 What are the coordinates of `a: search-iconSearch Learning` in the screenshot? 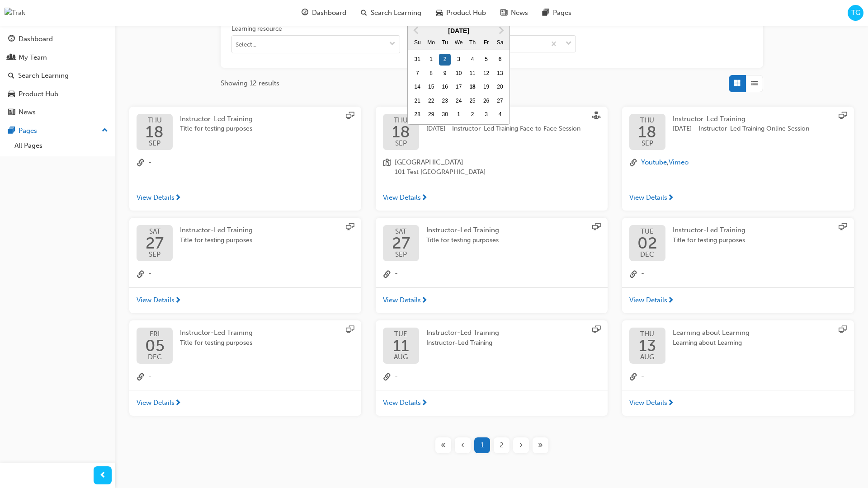 It's located at (391, 13).